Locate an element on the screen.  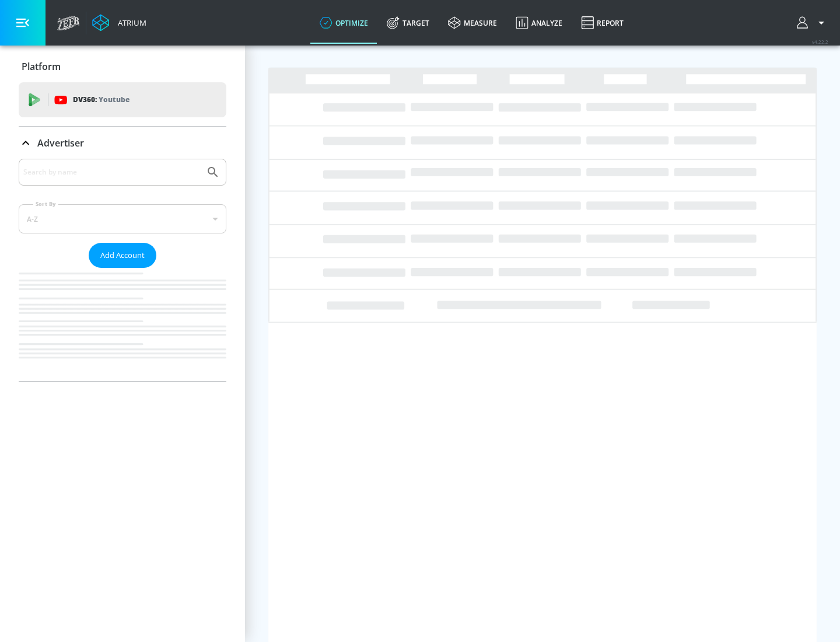
p: Platform is located at coordinates (41, 67).